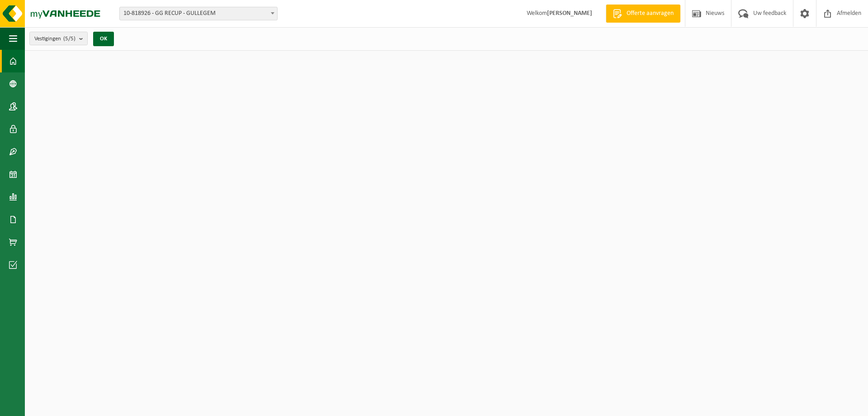 The image size is (868, 416). Describe the element at coordinates (54, 39) in the screenshot. I see `span: Vestigingen` at that location.